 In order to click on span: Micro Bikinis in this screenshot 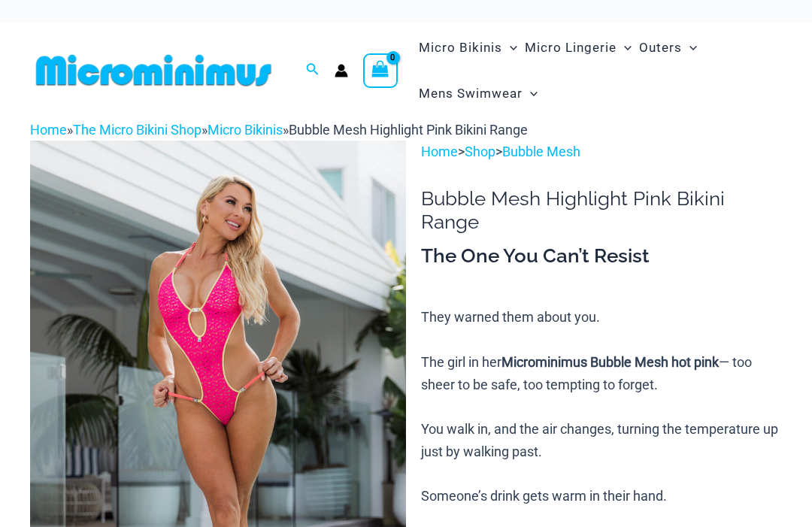, I will do `click(460, 47)`.